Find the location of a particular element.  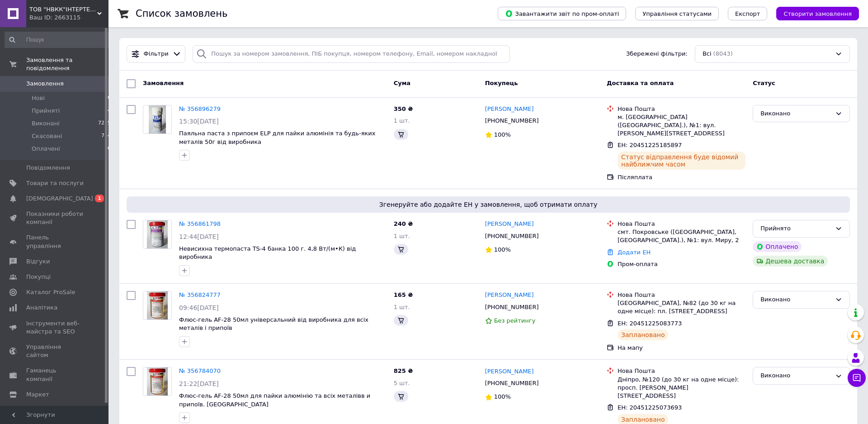

input: Пошук is located at coordinates (58, 40).